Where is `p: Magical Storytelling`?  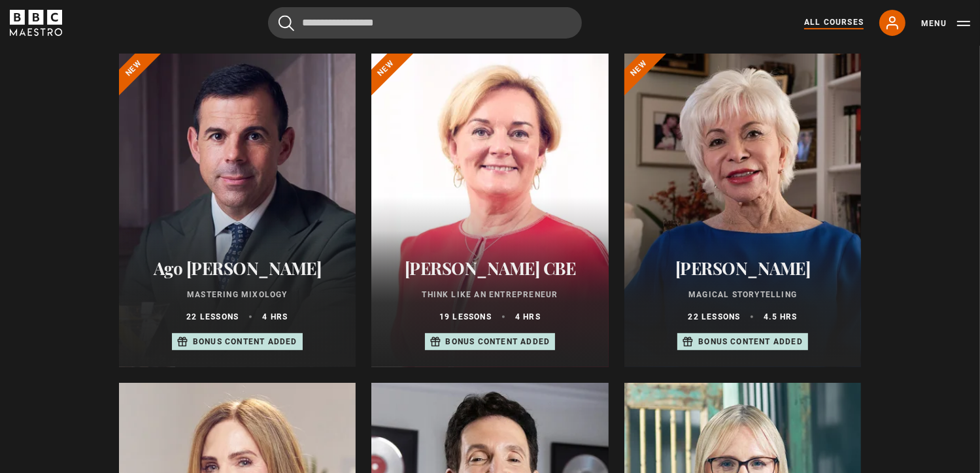 p: Magical Storytelling is located at coordinates (742, 295).